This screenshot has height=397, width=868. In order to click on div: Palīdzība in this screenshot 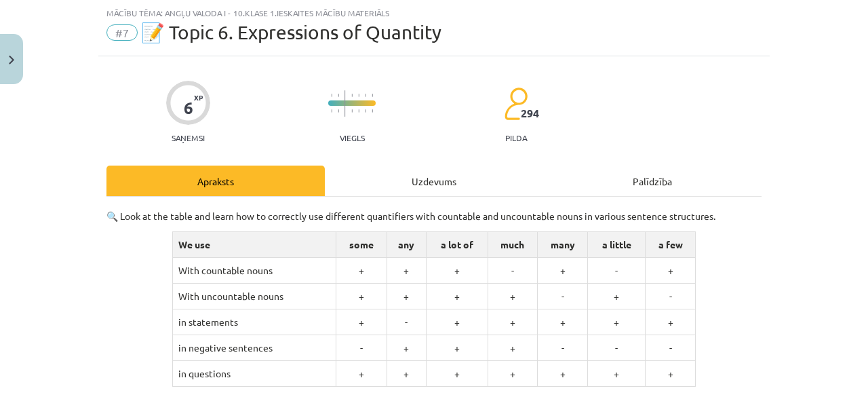, I will do `click(653, 181)`.